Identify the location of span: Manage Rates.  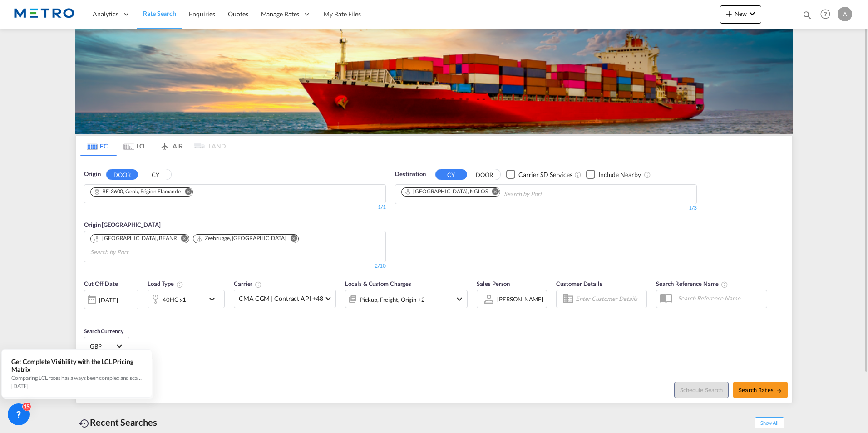
(280, 14).